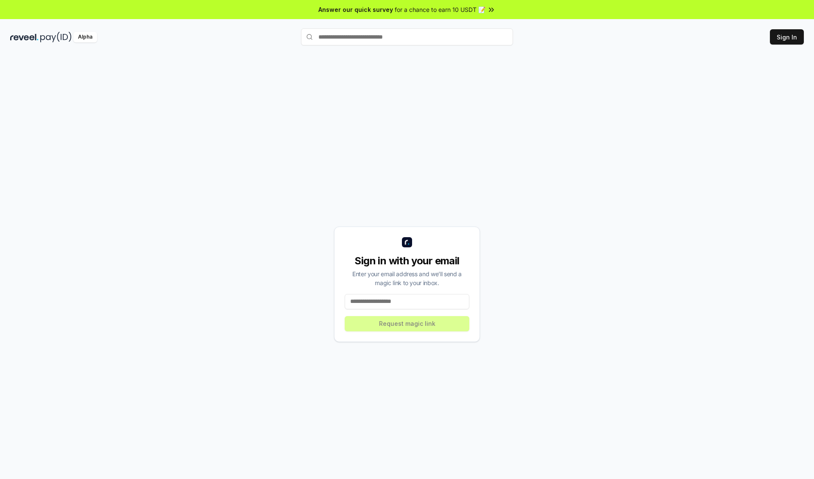 This screenshot has height=479, width=814. What do you see at coordinates (440, 9) in the screenshot?
I see `span: for a chance to earn 10 USDT 📝` at bounding box center [440, 9].